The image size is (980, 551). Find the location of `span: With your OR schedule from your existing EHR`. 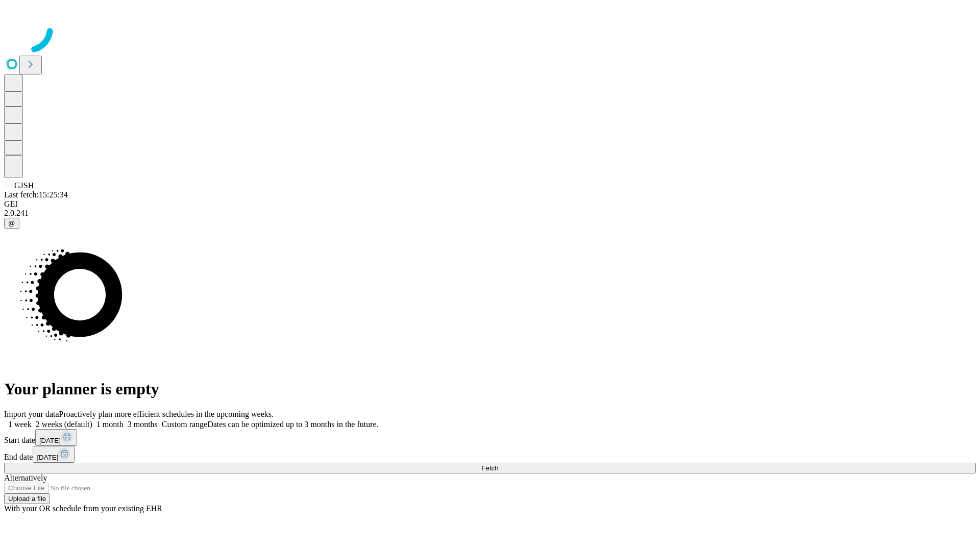

span: With your OR schedule from your existing EHR is located at coordinates (83, 508).